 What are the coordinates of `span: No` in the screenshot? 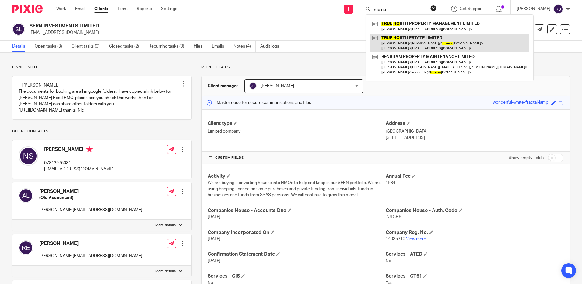 It's located at (388, 260).